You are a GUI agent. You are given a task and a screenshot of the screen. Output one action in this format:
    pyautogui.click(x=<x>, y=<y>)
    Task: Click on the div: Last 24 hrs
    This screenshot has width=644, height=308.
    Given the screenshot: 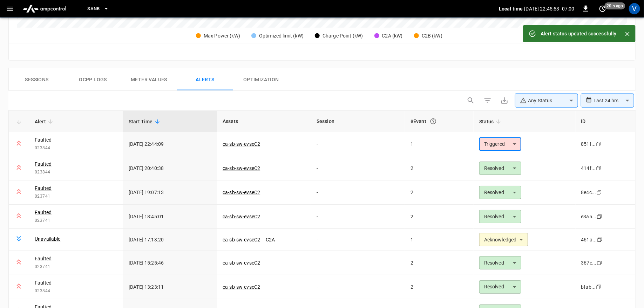 What is the action you would take?
    pyautogui.click(x=614, y=101)
    